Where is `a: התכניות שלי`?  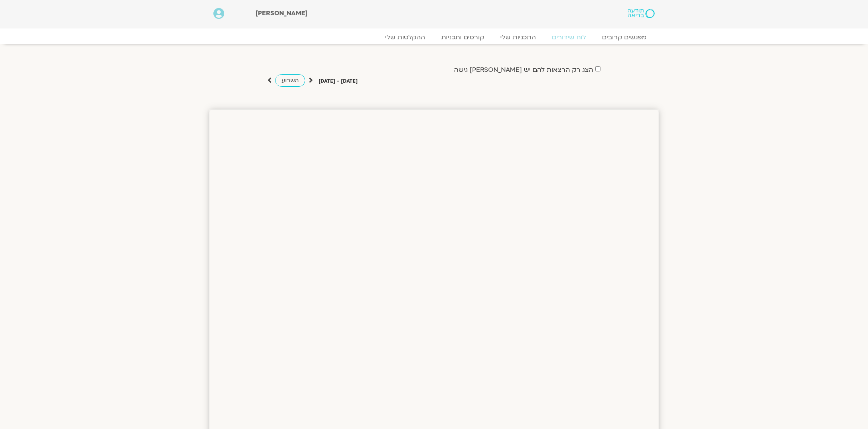
a: התכניות שלי is located at coordinates (518, 38).